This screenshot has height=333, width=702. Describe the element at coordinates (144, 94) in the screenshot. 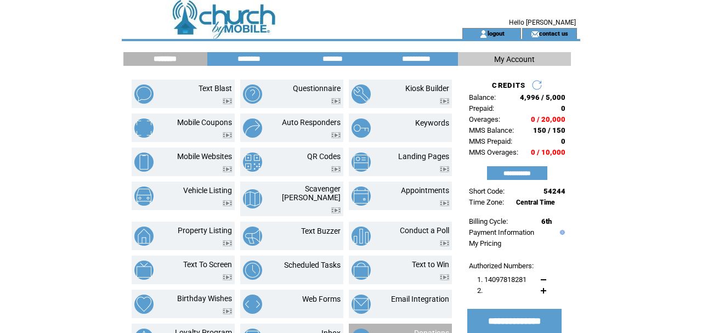

I see `img: text-blast.png` at that location.